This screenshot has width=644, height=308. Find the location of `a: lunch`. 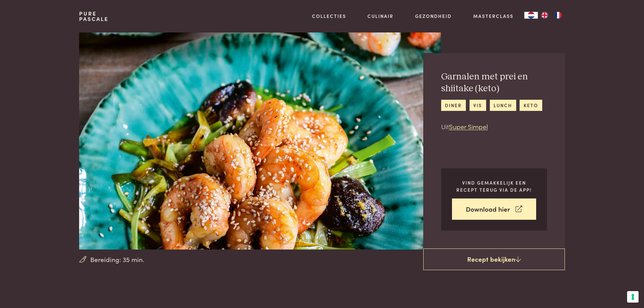

a: lunch is located at coordinates (503, 105).